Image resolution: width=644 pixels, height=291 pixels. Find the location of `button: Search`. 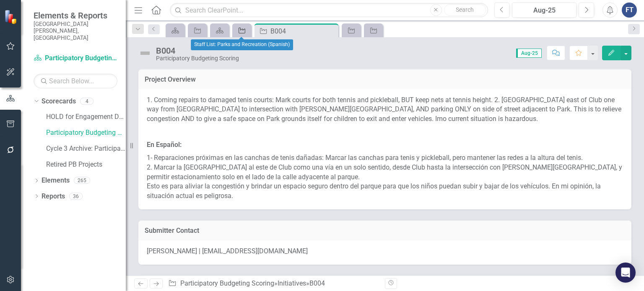

button: Search is located at coordinates (465, 10).